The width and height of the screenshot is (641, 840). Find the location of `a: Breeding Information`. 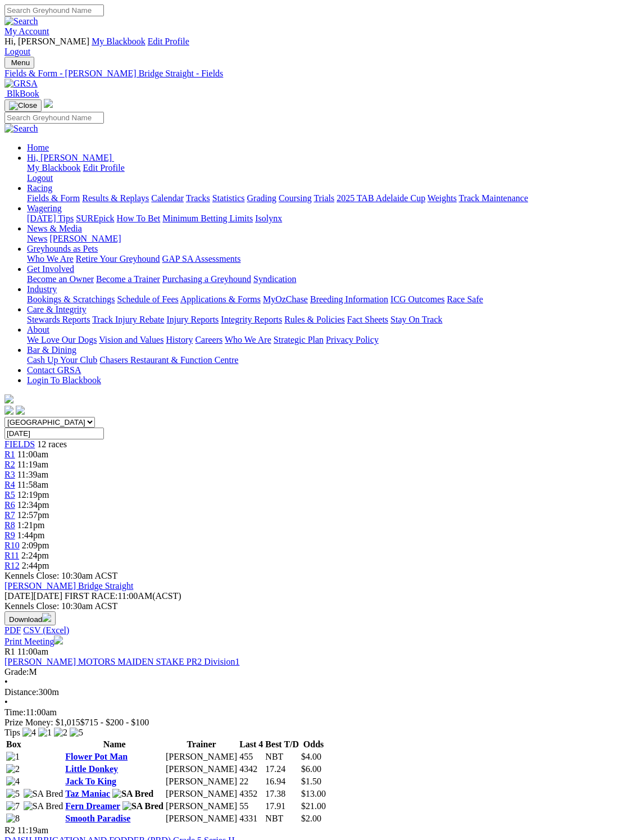

a: Breeding Information is located at coordinates (349, 299).